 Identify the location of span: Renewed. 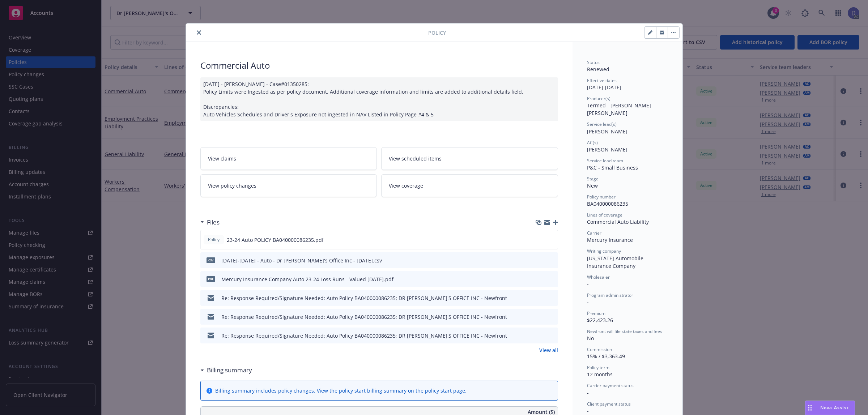
(598, 69).